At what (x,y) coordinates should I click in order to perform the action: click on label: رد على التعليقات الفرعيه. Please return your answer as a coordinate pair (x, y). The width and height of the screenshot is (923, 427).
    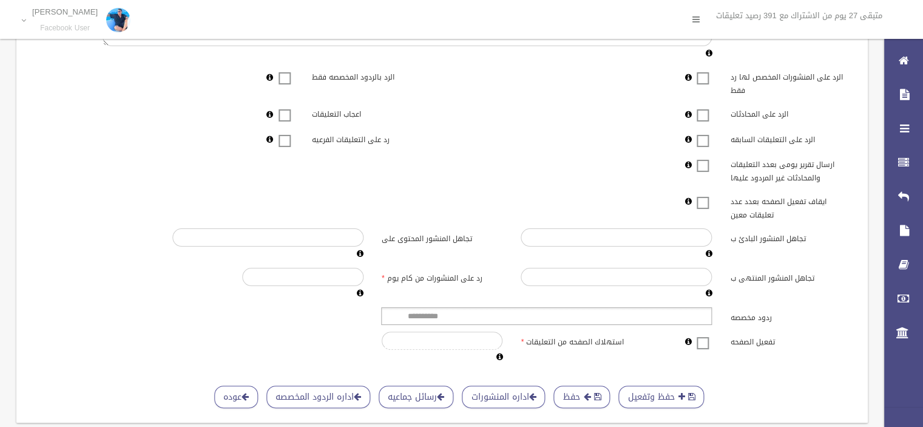
    Looking at the image, I should click on (373, 138).